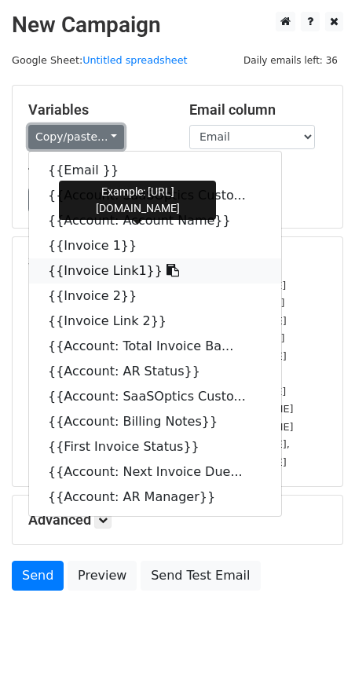 The width and height of the screenshot is (355, 677). Describe the element at coordinates (155, 321) in the screenshot. I see `a: {{Invoice Link 2}}` at that location.